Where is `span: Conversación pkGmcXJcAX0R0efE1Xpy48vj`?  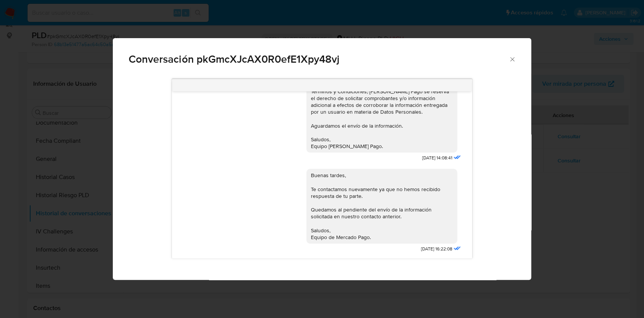 span: Conversación pkGmcXJcAX0R0efE1Xpy48vj is located at coordinates (318, 59).